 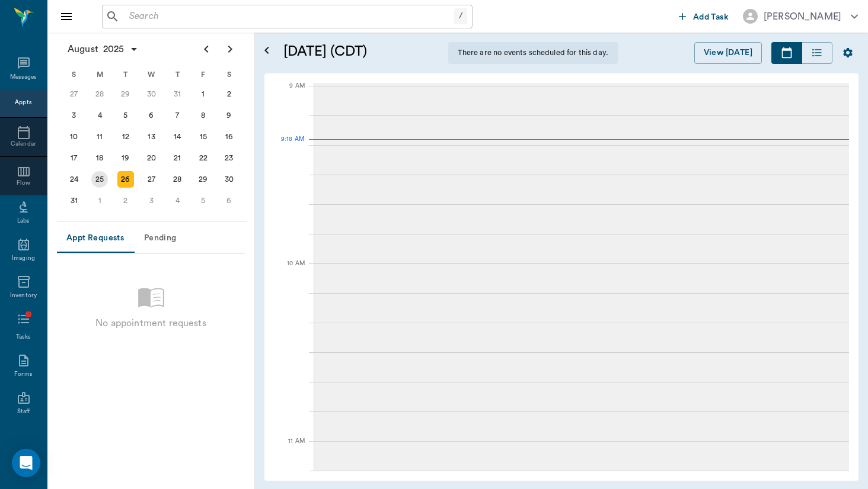 I want to click on div: Monday, August 25, 2025, so click(x=100, y=179).